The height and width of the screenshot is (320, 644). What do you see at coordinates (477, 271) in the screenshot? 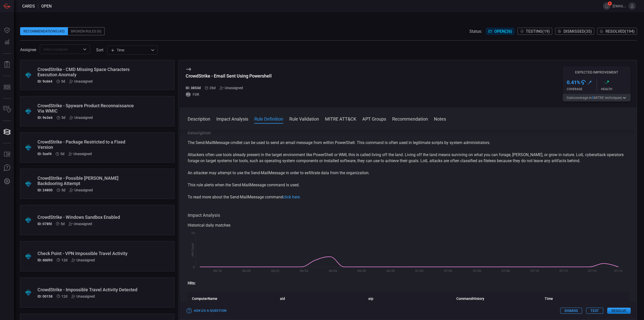
I see `text: 07/06` at bounding box center [477, 271].